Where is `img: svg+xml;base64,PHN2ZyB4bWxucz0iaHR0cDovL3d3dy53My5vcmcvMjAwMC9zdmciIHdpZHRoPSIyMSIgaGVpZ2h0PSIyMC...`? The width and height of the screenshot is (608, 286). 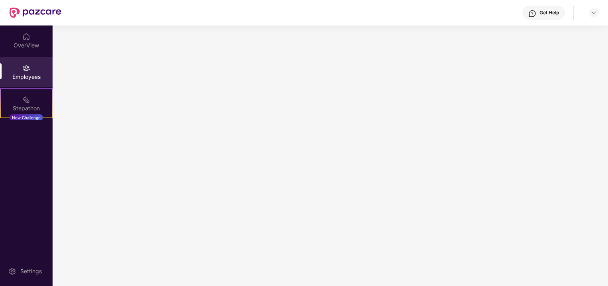
img: svg+xml;base64,PHN2ZyB4bWxucz0iaHR0cDovL3d3dy53My5vcmcvMjAwMC9zdmciIHdpZHRoPSIyMSIgaGVpZ2h0PSIyMC... is located at coordinates (26, 100).